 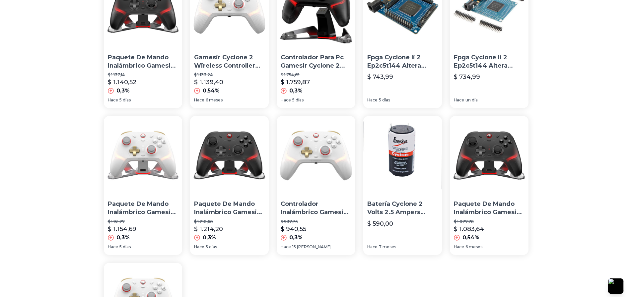 I want to click on p: $ 1.151,27, so click(x=143, y=222).